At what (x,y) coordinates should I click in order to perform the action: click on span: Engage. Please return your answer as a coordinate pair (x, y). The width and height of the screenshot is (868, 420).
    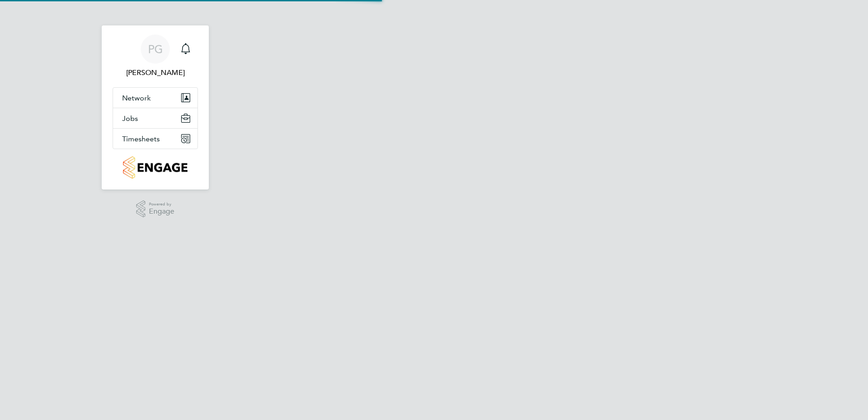
    Looking at the image, I should click on (162, 211).